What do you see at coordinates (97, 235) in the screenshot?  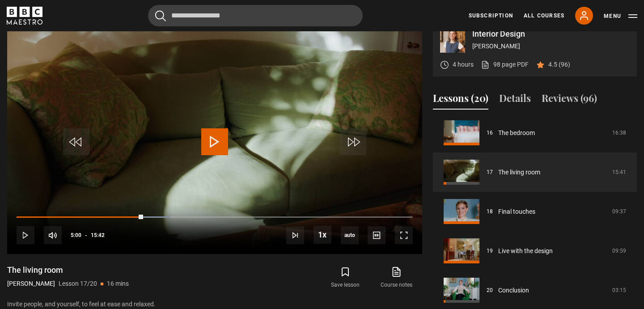 I see `span: 15:42` at bounding box center [97, 235].